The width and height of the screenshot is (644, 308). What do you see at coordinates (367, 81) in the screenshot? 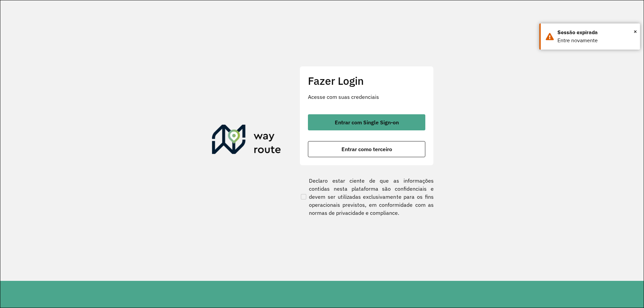
I see `h2: Fazer Login` at bounding box center [367, 81].